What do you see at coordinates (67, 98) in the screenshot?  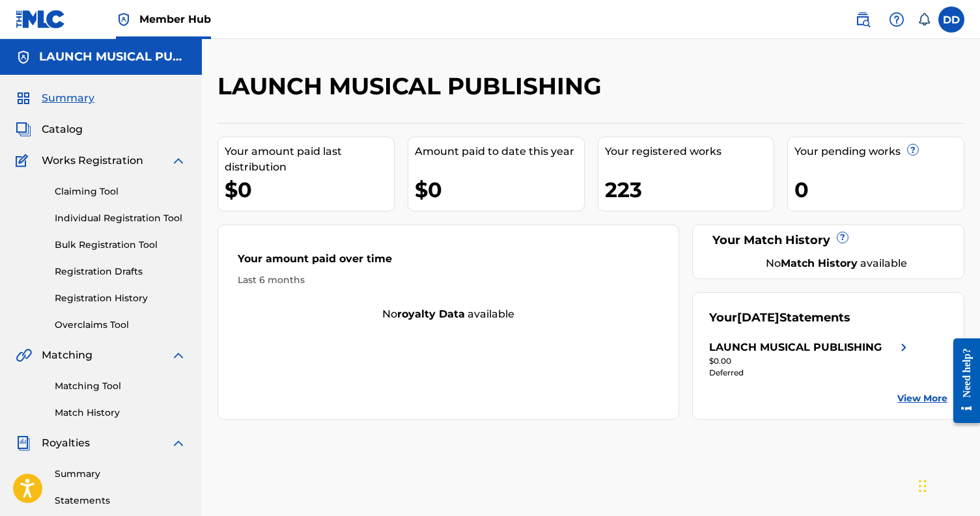 I see `span: Summary` at bounding box center [67, 98].